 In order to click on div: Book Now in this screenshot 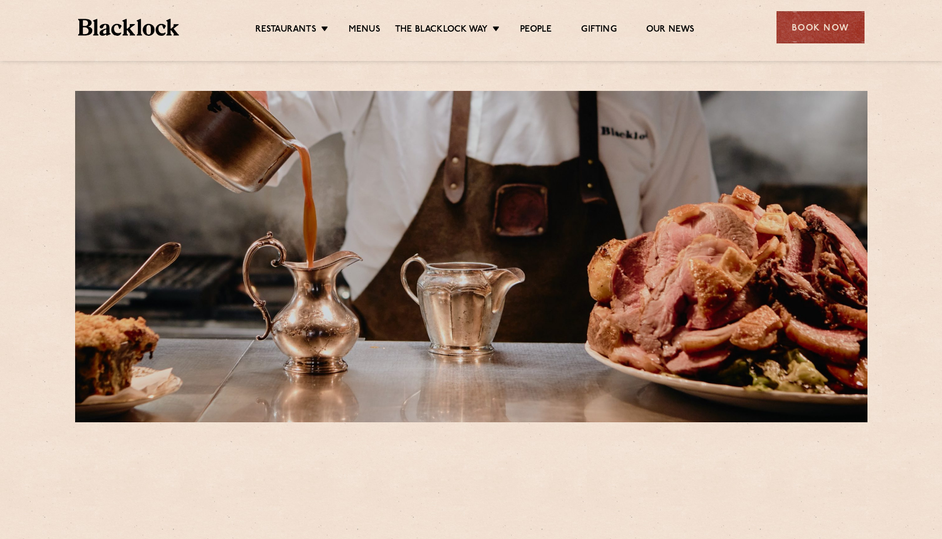, I will do `click(821, 27)`.